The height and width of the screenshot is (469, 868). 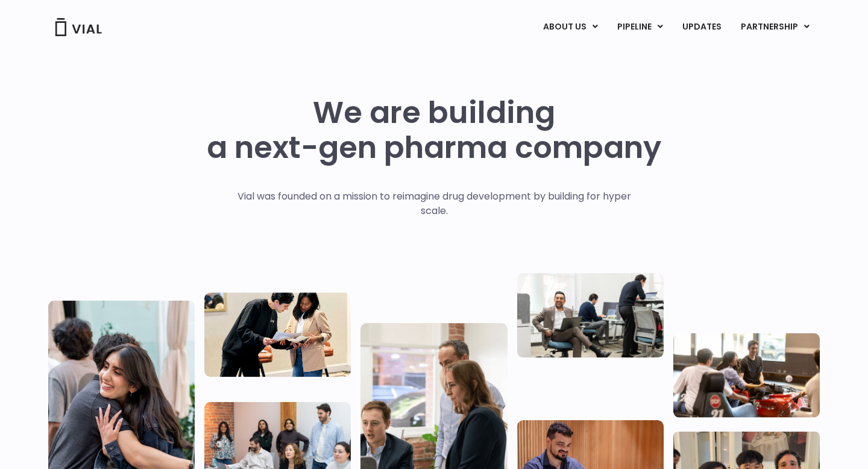 I want to click on img: Three people working in an office, so click(x=590, y=315).